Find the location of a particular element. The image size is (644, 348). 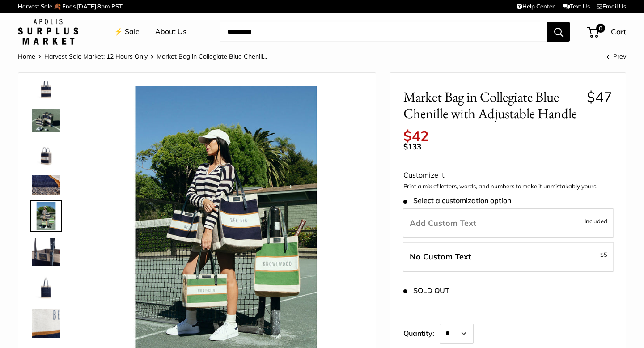

img: description_Take it anywhere with easy-grip handles. is located at coordinates (46, 120).